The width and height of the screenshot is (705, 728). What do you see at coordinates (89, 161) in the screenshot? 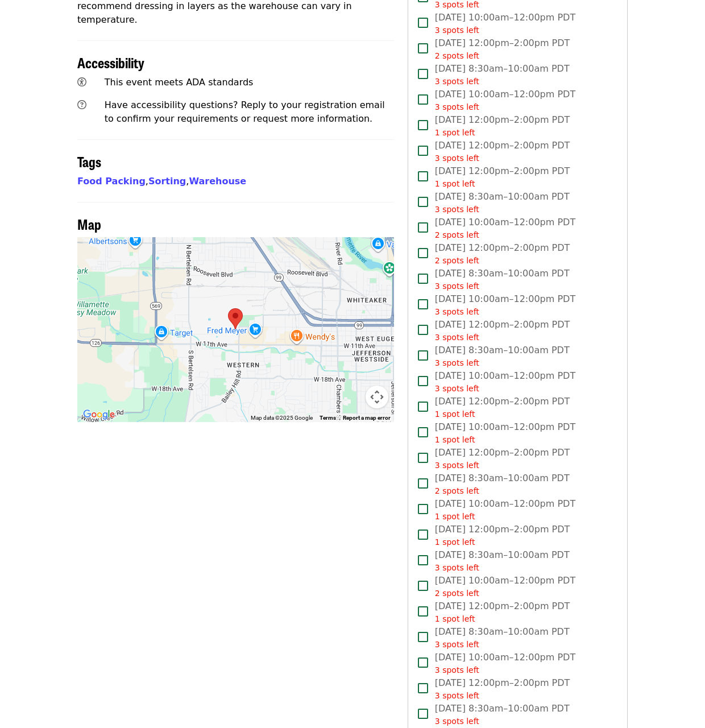
I see `span: Tags` at bounding box center [89, 161].